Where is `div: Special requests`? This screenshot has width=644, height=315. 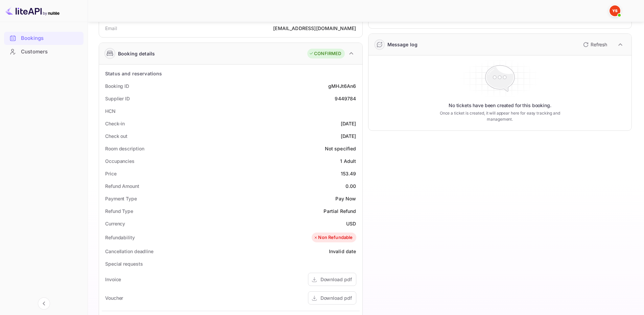 div: Special requests is located at coordinates (123, 264).